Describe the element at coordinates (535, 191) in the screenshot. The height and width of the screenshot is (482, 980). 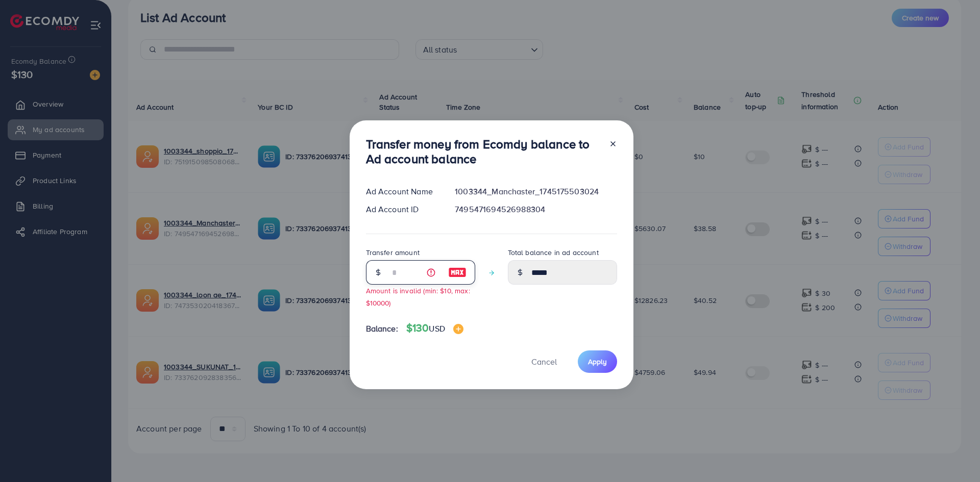
I see `div: 1003344_Manchaster_1745175503024` at that location.